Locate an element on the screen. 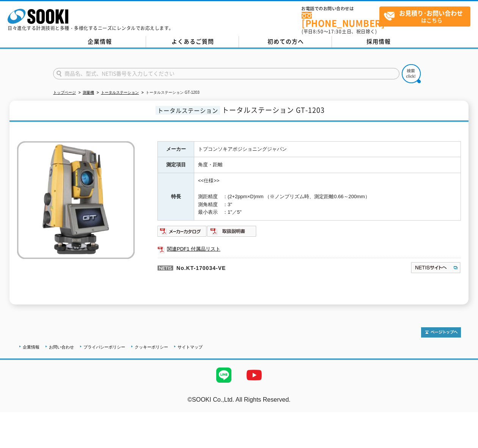  span: 初めての方へ is located at coordinates (286, 41).